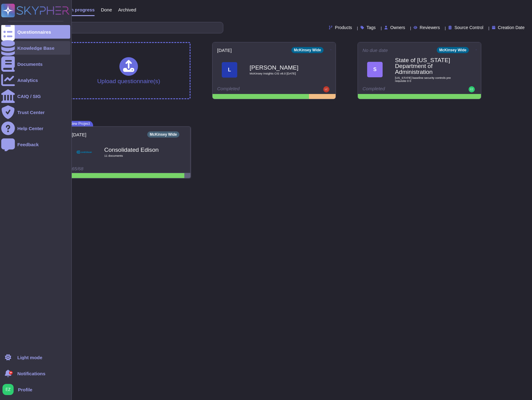 The height and width of the screenshot is (400, 532). Describe the element at coordinates (29, 96) in the screenshot. I see `div: CAIQ / SIG` at that location.